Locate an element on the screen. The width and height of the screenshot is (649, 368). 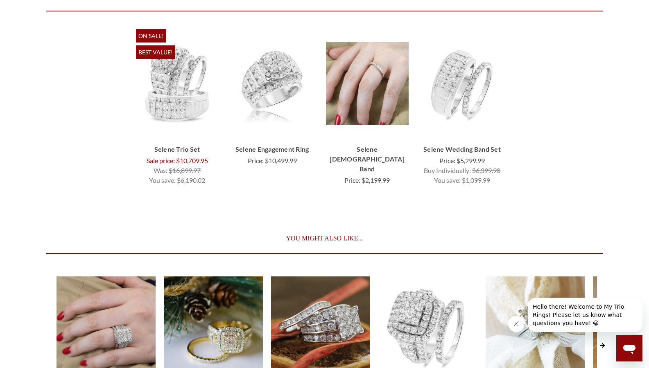
span: $5,299.99 is located at coordinates (470, 160).